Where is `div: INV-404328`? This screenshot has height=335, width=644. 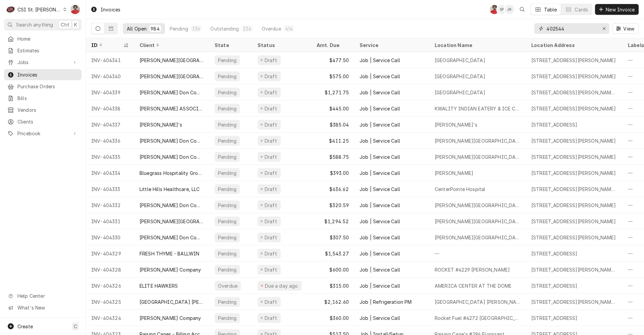
div: INV-404328 is located at coordinates (110, 270).